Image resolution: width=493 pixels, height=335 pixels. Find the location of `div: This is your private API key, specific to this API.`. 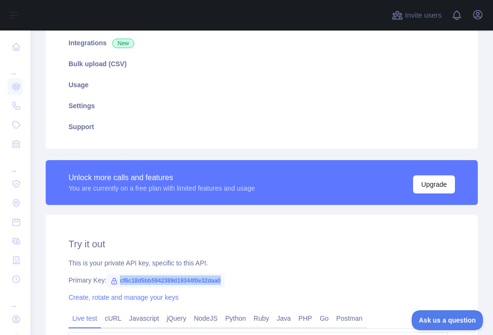

div: This is your private API key, specific to this API. is located at coordinates (262, 263).